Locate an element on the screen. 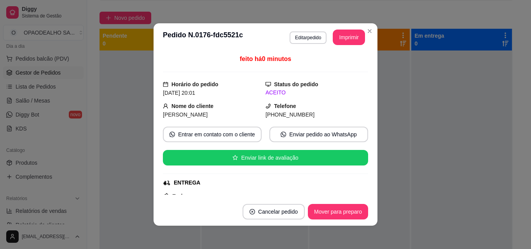 The width and height of the screenshot is (531, 249). button: starEnviar link de avaliação is located at coordinates (265, 158).